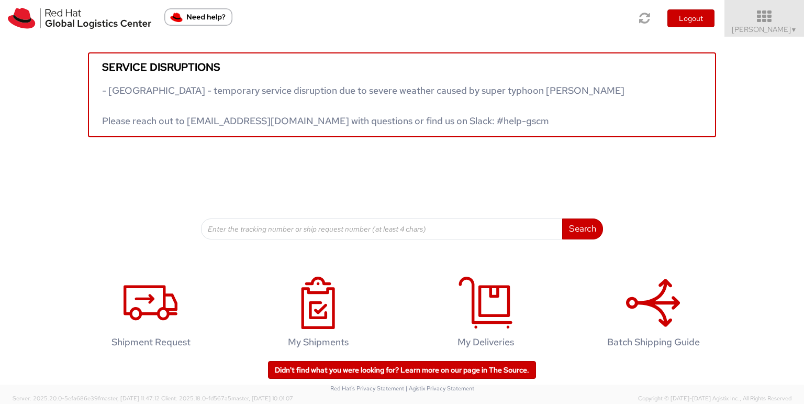  Describe the element at coordinates (318, 342) in the screenshot. I see `h4: My Shipments` at that location.